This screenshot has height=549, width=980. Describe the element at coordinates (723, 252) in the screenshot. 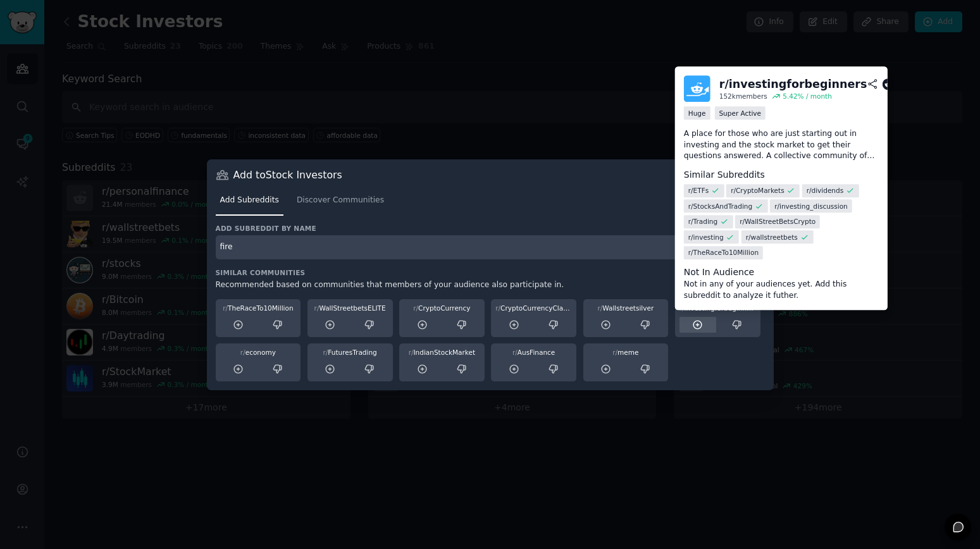

I see `span: r/ TheRaceTo10Million` at that location.